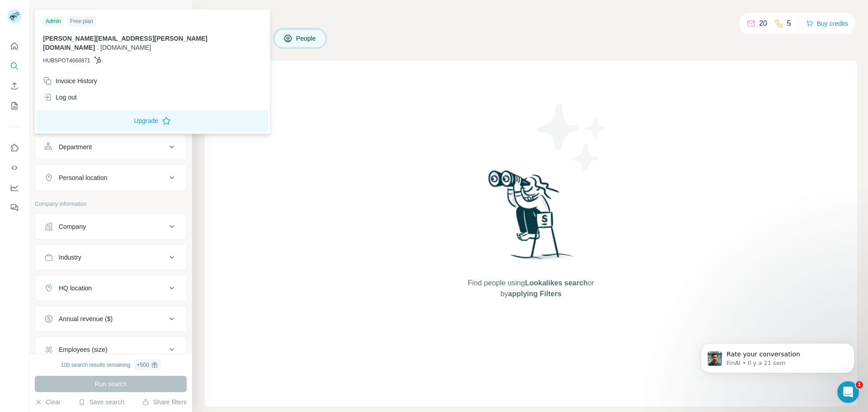 The width and height of the screenshot is (868, 412). I want to click on button: Save search, so click(101, 402).